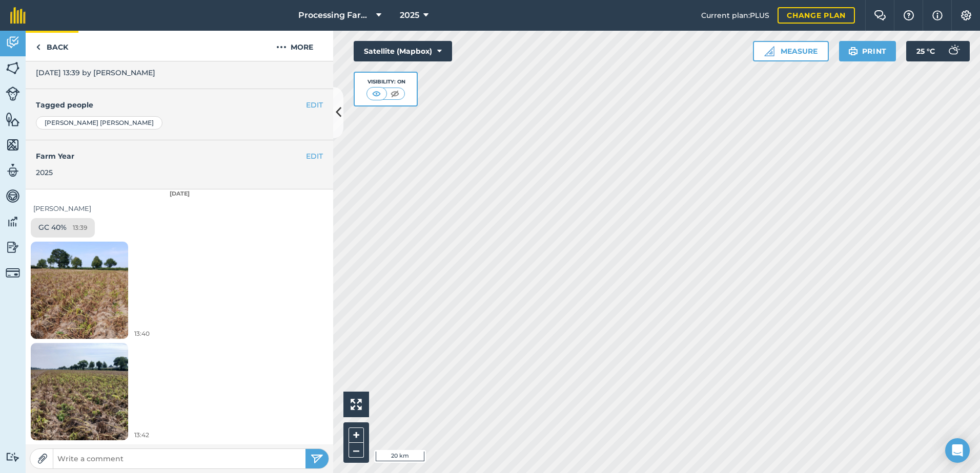 The image size is (980, 473). What do you see at coordinates (317, 459) in the screenshot?
I see `img: svg+xml;base64,PHN2ZyB4bWxucz0iaHR0cDovL3d3dy53My5vcmcvMjAwMC9zdmciIHdpZHRoPSIyNSIgaGVpZ2h0PSIyNC...` at bounding box center [317, 459].